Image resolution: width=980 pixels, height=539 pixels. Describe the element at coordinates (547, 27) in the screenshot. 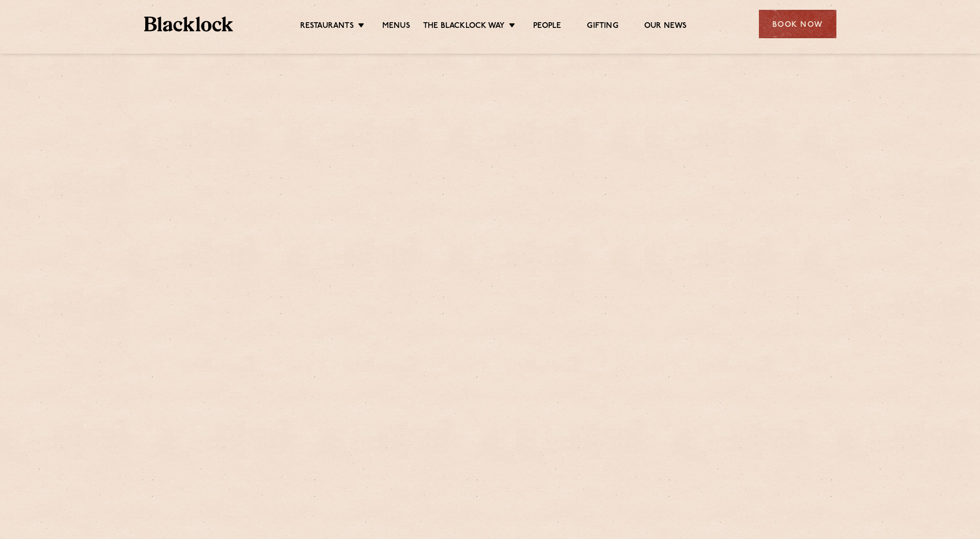

I see `a: People` at that location.